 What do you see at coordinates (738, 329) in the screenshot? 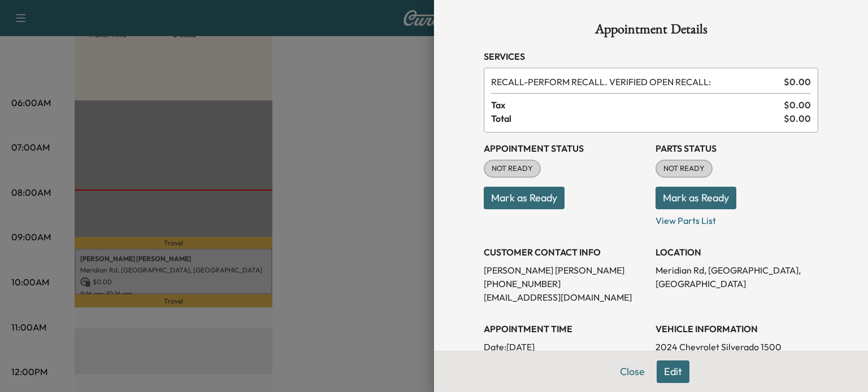
I see `h3: VEHICLE INFORMATION` at bounding box center [738, 329].